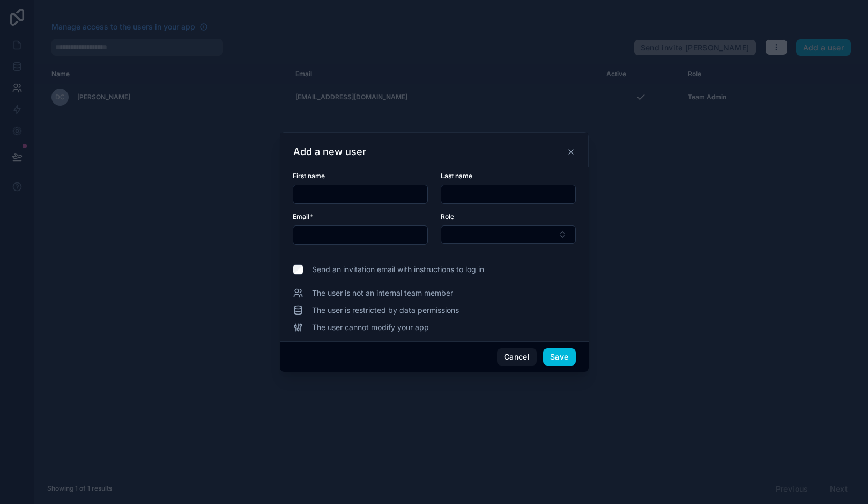 This screenshot has height=504, width=868. I want to click on h3: Add a new user, so click(330, 152).